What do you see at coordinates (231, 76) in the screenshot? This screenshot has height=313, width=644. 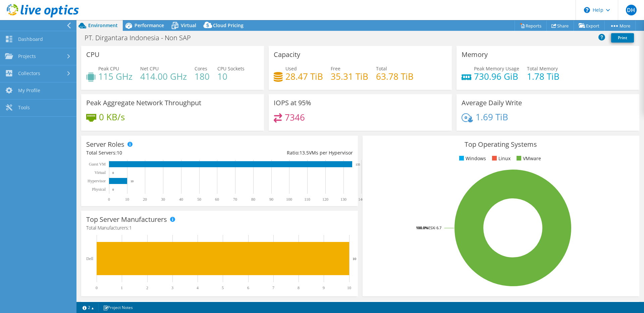 I see `h4: 10` at bounding box center [231, 76].